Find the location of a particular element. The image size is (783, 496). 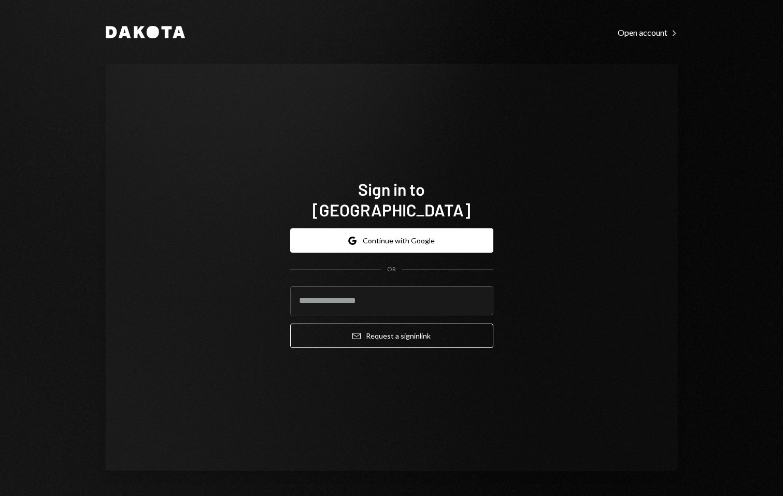

button: Continue with Google is located at coordinates (392, 240).